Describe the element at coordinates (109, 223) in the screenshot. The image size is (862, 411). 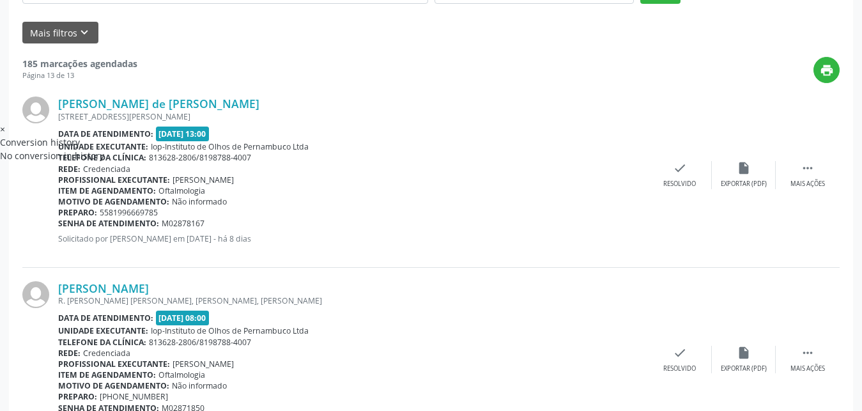
I see `b: Senha de atendimento:` at that location.